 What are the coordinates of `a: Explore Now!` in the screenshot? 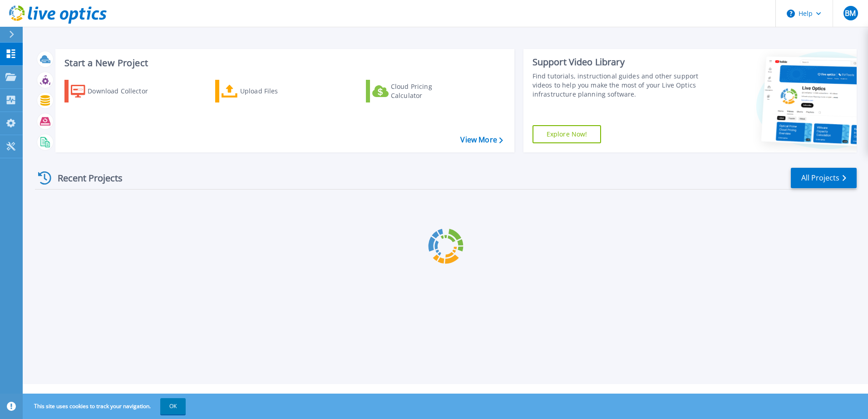 It's located at (567, 134).